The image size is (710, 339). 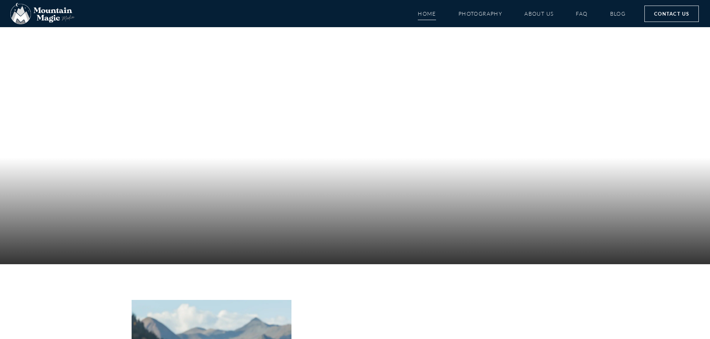 What do you see at coordinates (539, 13) in the screenshot?
I see `a: About Us` at bounding box center [539, 13].